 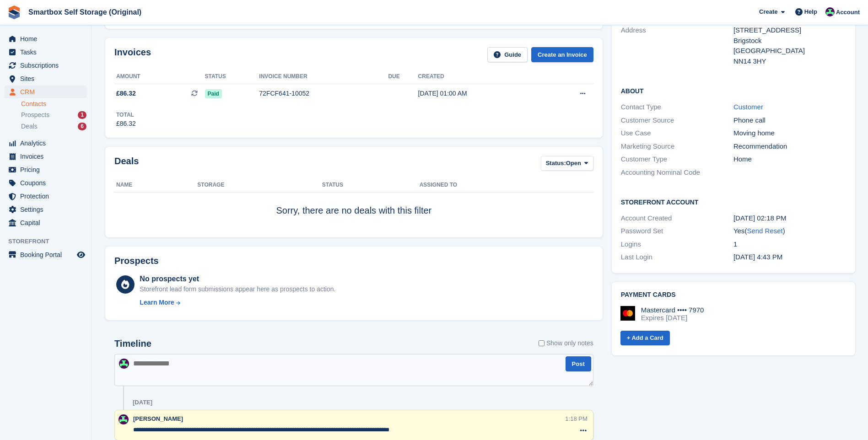 I want to click on span: Coupons, so click(x=48, y=183).